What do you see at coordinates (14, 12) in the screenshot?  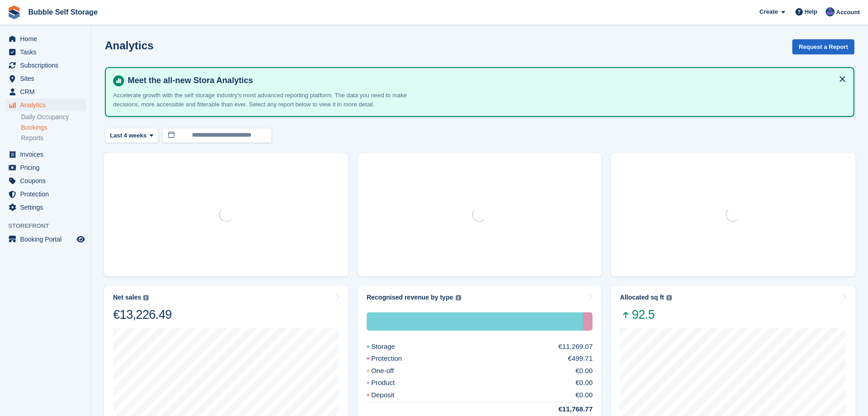 I see `img: stora-icon-8386f47178a22dfd0bd8f6a31ec36ba5ce8667c1dd55bd0f319d3a0aa187defe.svg` at bounding box center [14, 12].